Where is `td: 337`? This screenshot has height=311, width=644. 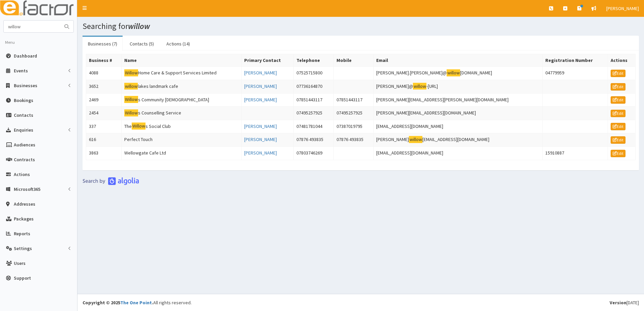
td: 337 is located at coordinates (104, 127).